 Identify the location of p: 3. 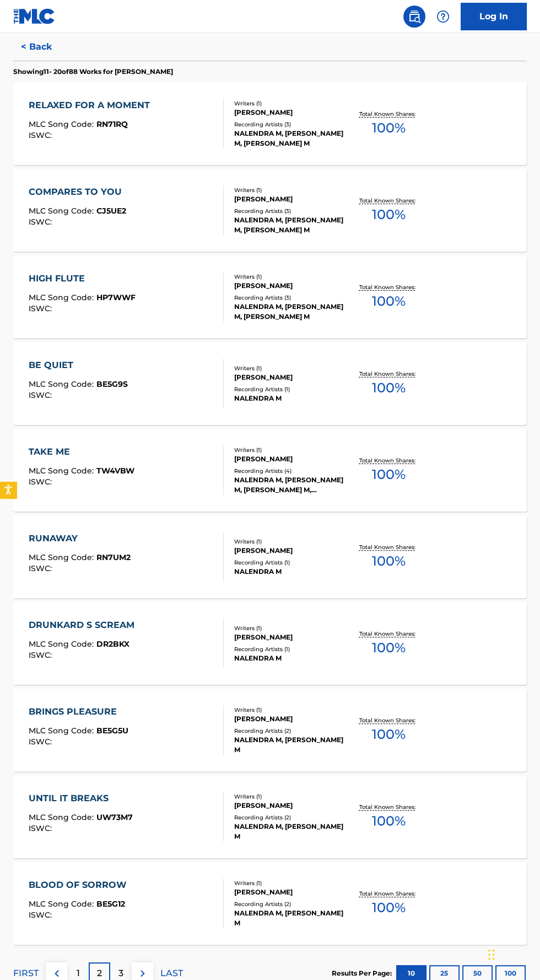
(121, 973).